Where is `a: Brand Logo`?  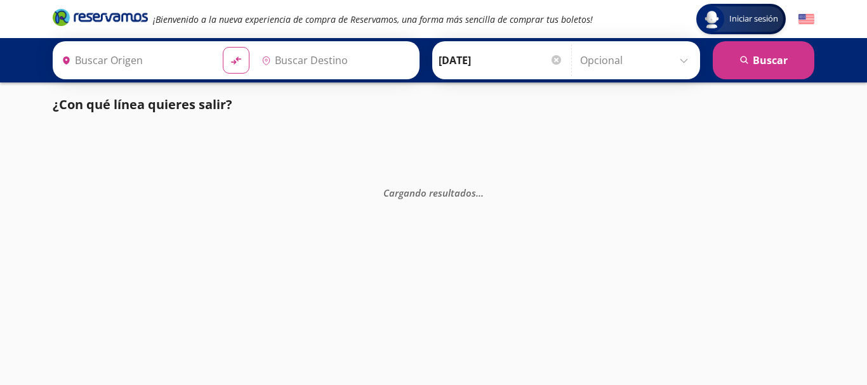
a: Brand Logo is located at coordinates (100, 19).